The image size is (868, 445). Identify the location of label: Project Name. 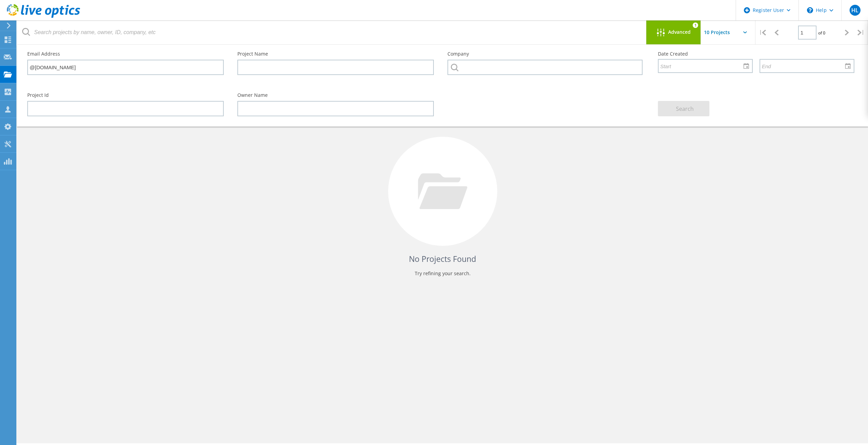
(336, 54).